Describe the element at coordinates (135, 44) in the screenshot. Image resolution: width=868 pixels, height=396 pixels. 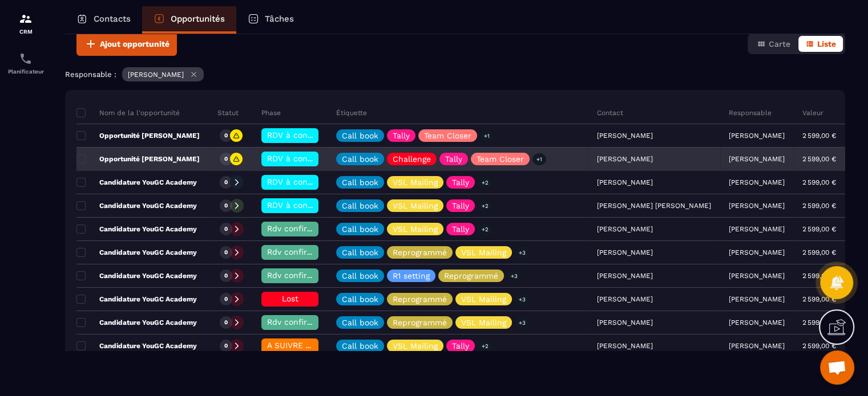
I see `span: Ajout opportunité` at that location.